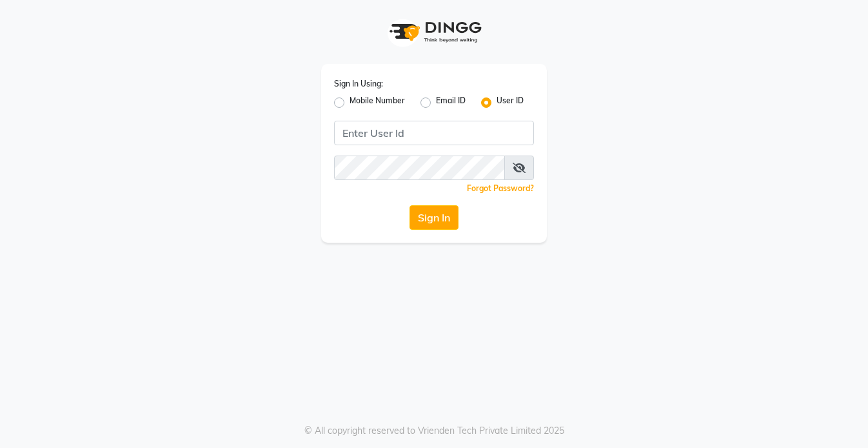 The image size is (868, 448). Describe the element at coordinates (501, 188) in the screenshot. I see `a: Forgot Password?` at that location.